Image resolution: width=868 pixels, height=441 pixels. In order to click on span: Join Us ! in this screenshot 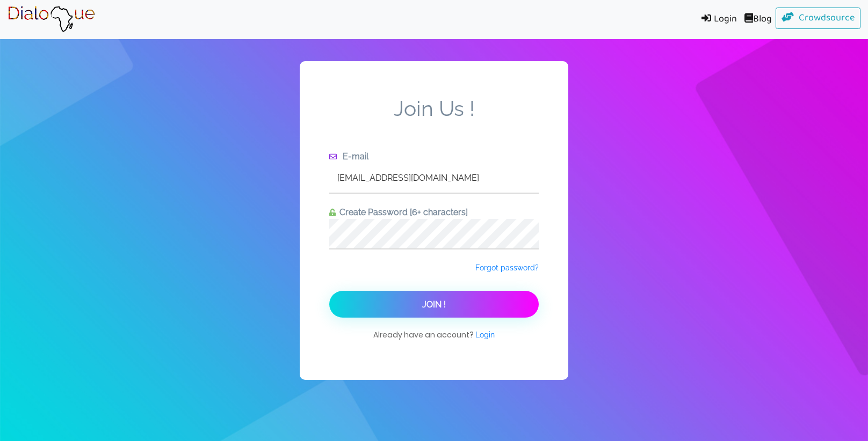, I will do `click(434, 123)`.